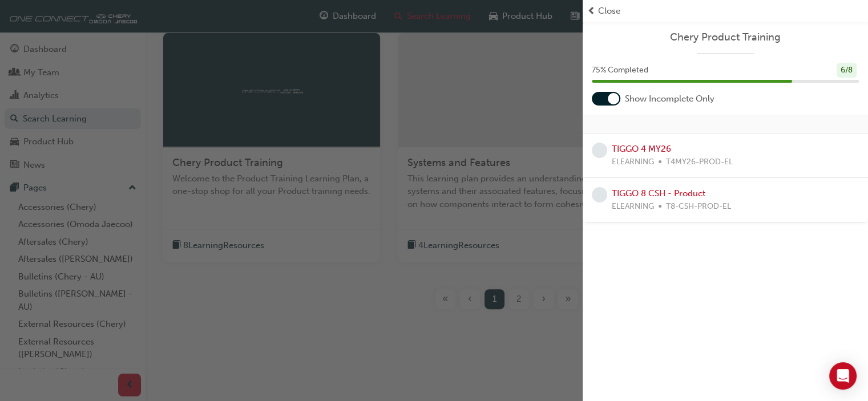 This screenshot has height=401, width=868. What do you see at coordinates (726, 11) in the screenshot?
I see `button: prev-iconClose` at bounding box center [726, 11].